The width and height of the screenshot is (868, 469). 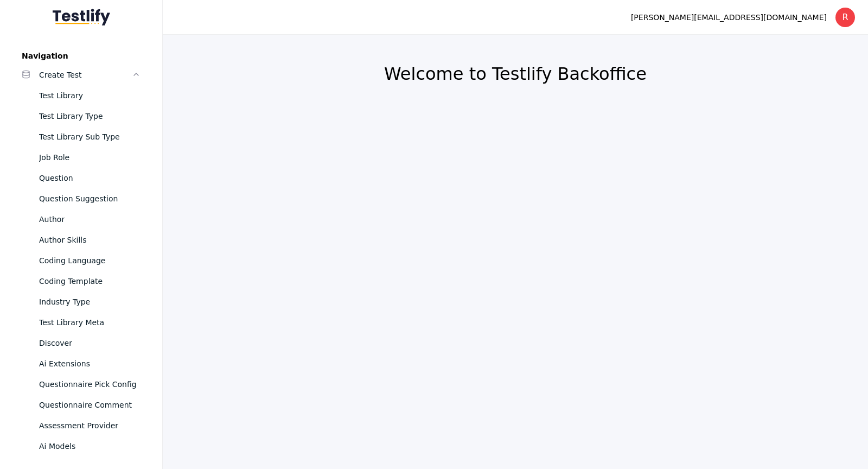 I want to click on div: Test Library Sub Type, so click(x=89, y=137).